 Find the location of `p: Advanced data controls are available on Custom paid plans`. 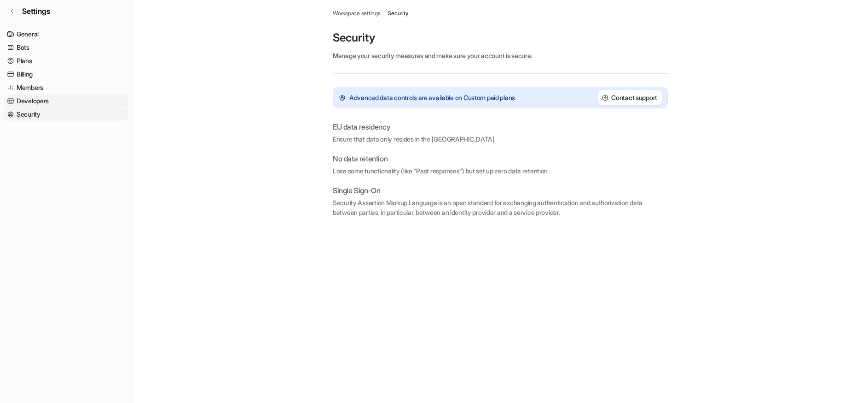

p: Advanced data controls are available on Custom paid plans is located at coordinates (432, 97).